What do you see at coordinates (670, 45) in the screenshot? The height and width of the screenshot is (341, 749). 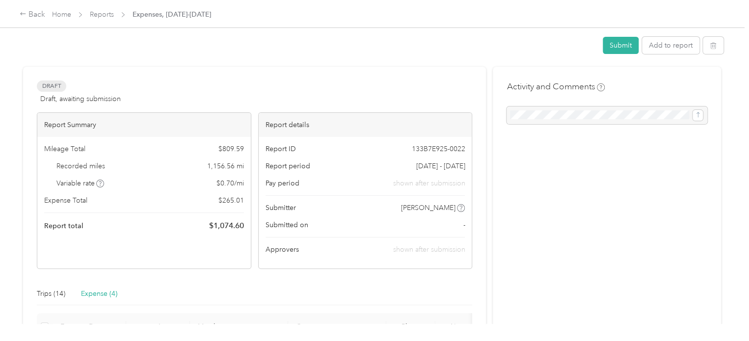 I see `button: Add to report` at bounding box center [670, 45].